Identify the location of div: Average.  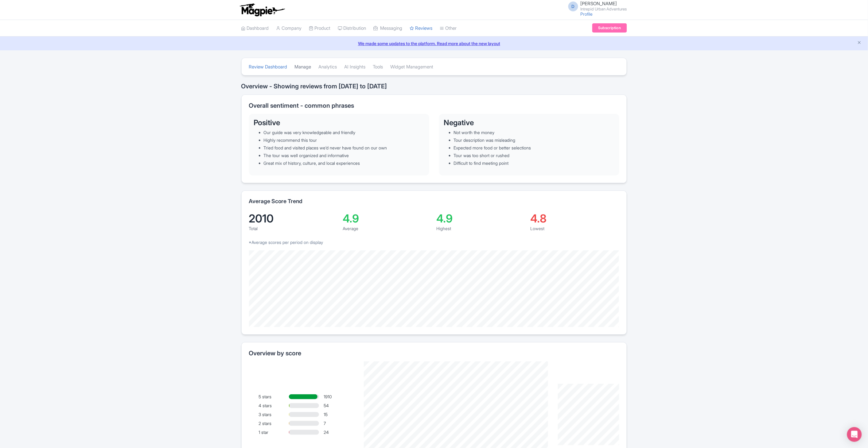
(387, 228).